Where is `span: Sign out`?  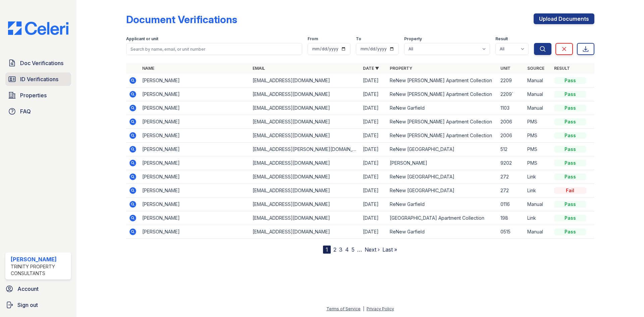 span: Sign out is located at coordinates (27, 305).